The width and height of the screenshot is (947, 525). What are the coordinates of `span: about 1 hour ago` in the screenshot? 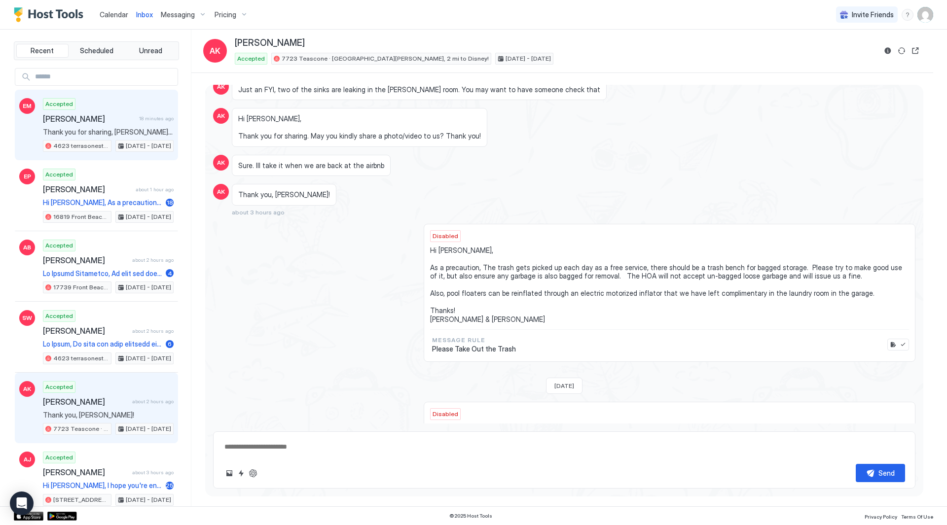 It's located at (154, 189).